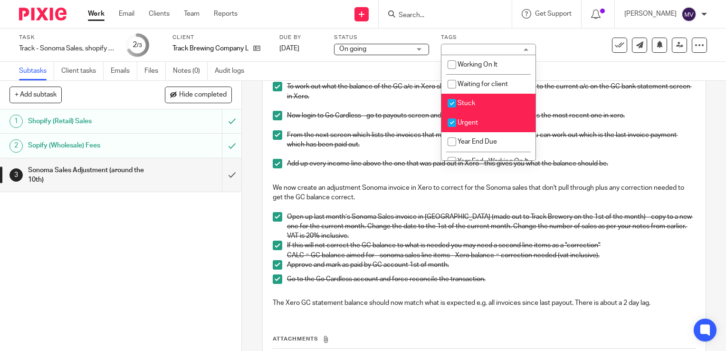  I want to click on a: Emails, so click(124, 71).